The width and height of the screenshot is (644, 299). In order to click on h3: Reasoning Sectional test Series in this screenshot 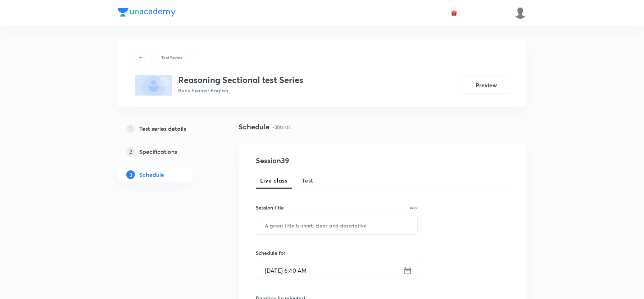, I will do `click(241, 80)`.